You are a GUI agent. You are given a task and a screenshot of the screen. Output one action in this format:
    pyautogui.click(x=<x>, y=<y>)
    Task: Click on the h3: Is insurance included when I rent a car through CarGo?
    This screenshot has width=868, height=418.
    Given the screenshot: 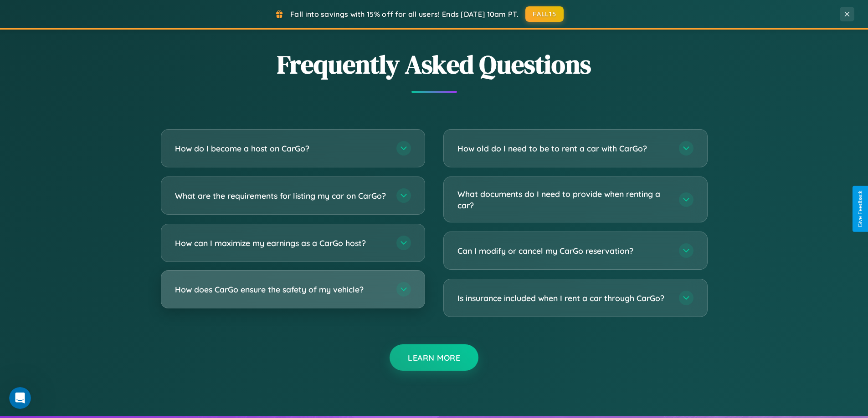 What is the action you would take?
    pyautogui.click(x=564, y=299)
    